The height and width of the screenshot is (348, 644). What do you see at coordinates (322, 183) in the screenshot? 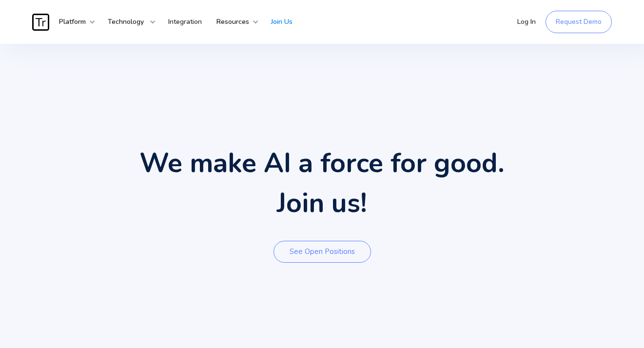
I see `h1: We make AI a force for good. Join us!` at bounding box center [322, 183].